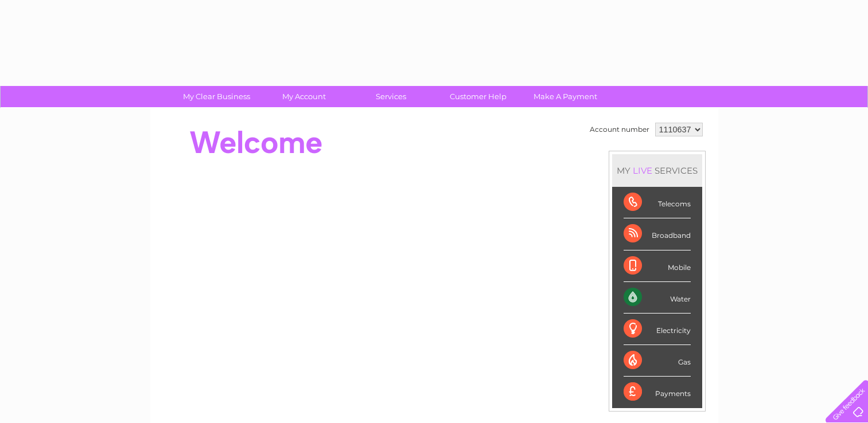 The width and height of the screenshot is (868, 423). I want to click on div: Broadband, so click(657, 234).